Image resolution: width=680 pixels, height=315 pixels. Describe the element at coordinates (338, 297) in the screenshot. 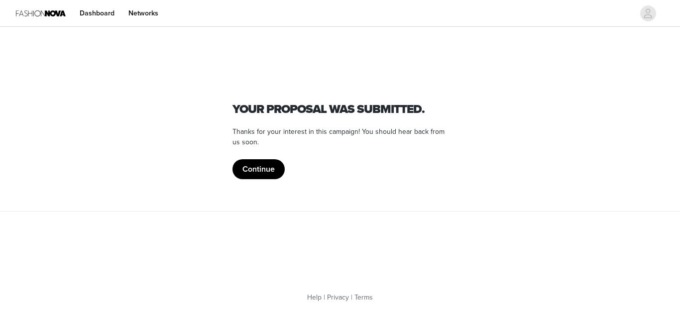

I see `a: Privacy` at that location.